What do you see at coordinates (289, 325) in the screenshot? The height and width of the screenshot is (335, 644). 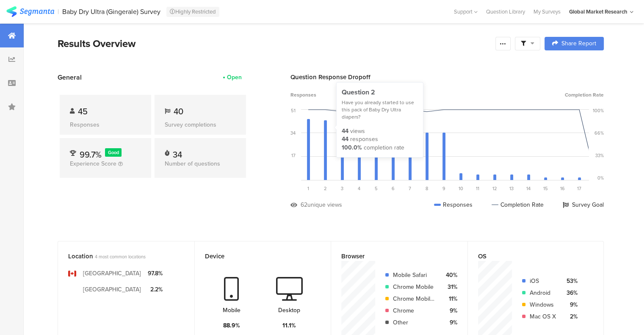 I see `div: 11.1%` at bounding box center [289, 325].